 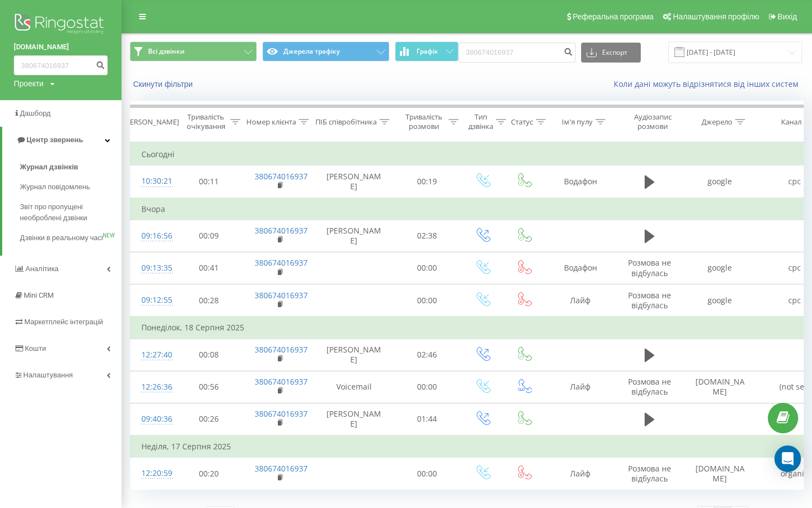 I want to click on div: Номер клієнта, so click(x=271, y=121).